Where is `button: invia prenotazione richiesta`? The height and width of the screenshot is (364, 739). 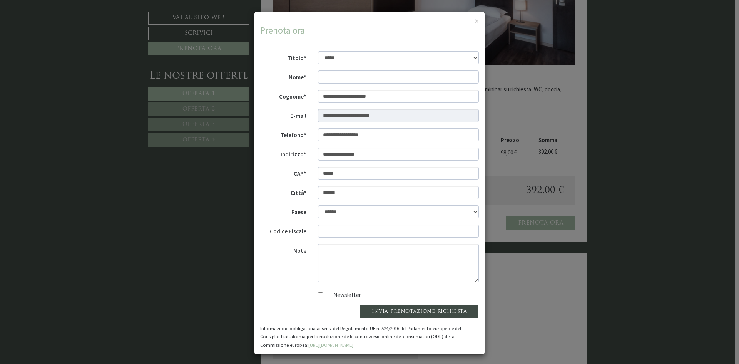 button: invia prenotazione richiesta is located at coordinates (419, 311).